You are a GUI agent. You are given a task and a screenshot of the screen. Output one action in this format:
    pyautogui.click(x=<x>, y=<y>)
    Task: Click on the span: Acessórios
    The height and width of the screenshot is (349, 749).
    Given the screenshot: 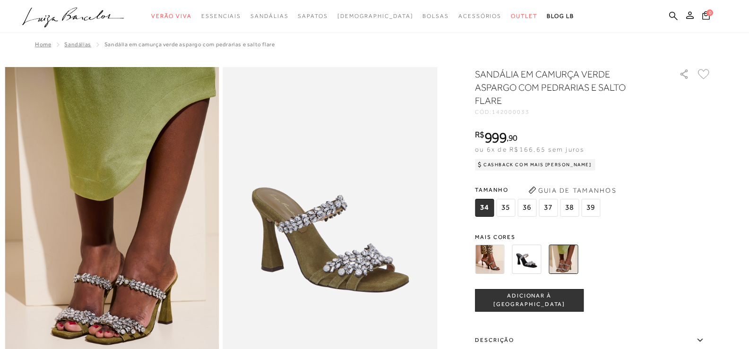 What is the action you would take?
    pyautogui.click(x=479, y=16)
    